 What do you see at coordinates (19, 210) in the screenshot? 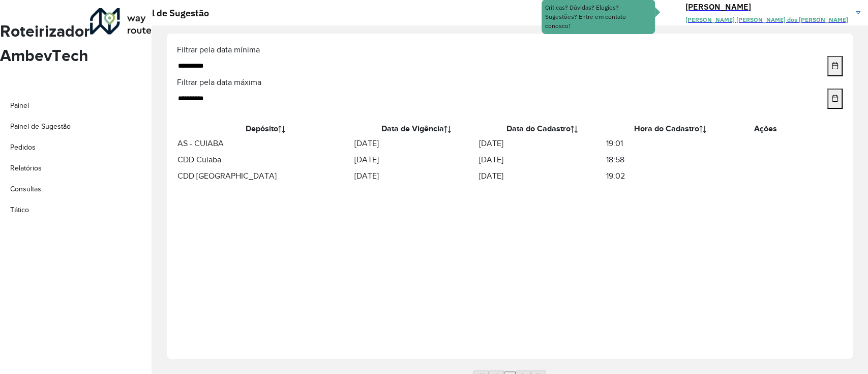
I see `span: Tático` at bounding box center [19, 210].